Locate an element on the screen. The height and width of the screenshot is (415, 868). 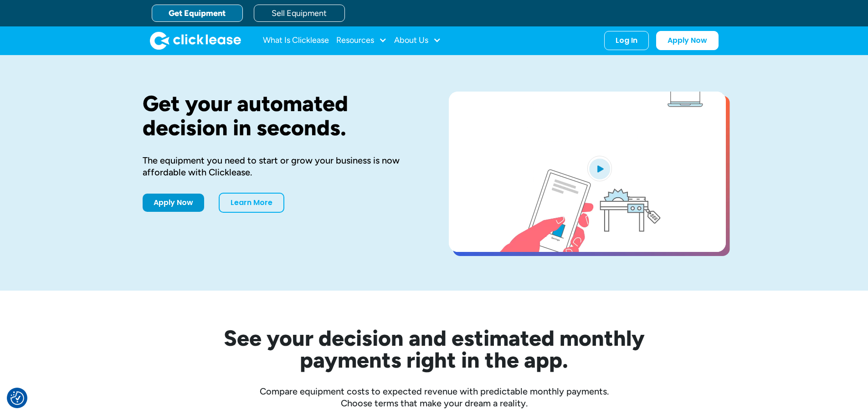
img: Blue play button logo on a light blue circular background is located at coordinates (600, 168).